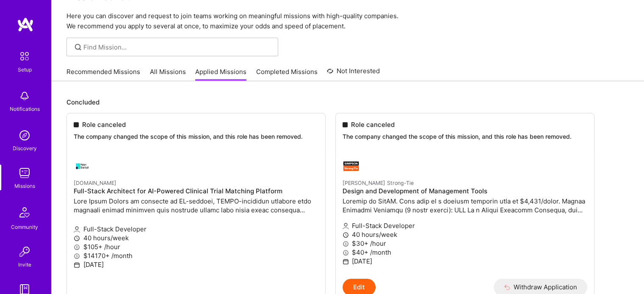 The height and width of the screenshot is (294, 644). Describe the element at coordinates (25, 265) in the screenshot. I see `div: Invite` at that location.